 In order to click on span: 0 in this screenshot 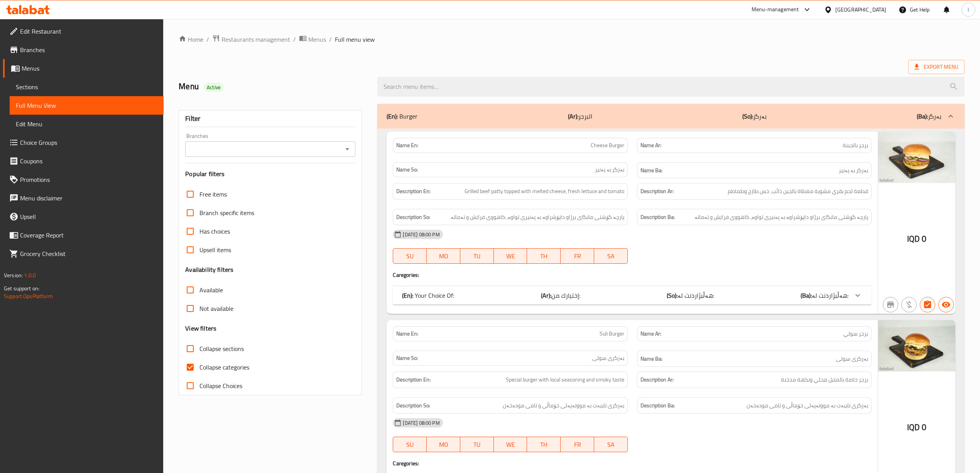, I will do `click(924, 239)`.